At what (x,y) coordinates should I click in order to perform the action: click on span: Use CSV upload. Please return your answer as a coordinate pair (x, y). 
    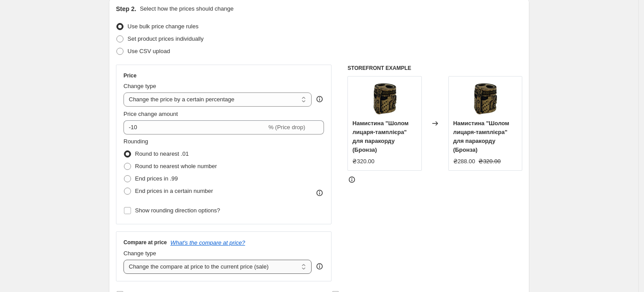
    Looking at the image, I should click on (149, 51).